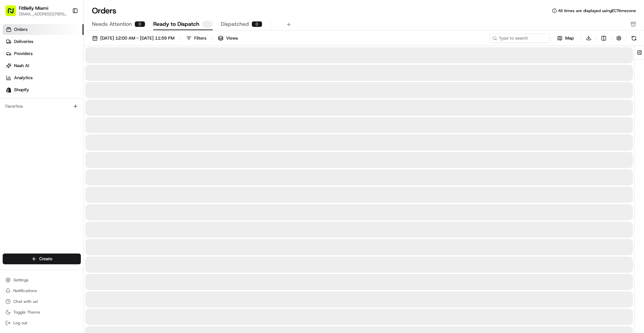  I want to click on span: Chat with us!, so click(26, 302).